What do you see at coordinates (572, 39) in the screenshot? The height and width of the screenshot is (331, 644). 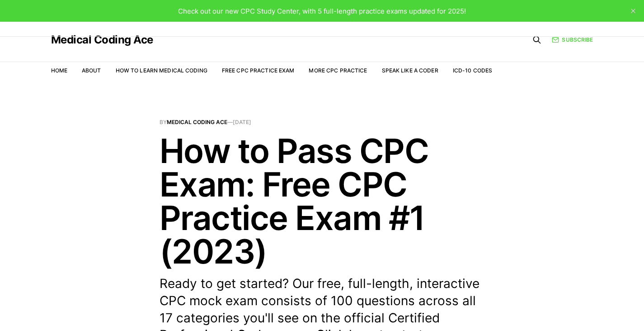 I see `a: Subscribe` at bounding box center [572, 39].